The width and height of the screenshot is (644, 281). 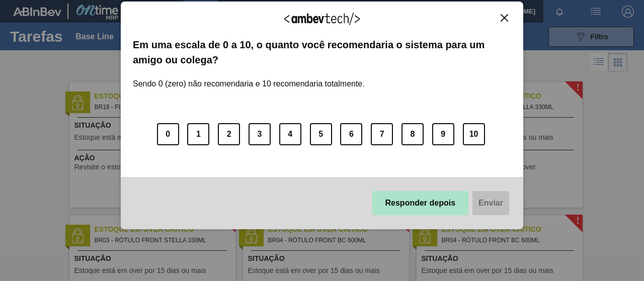 I want to click on button: 3, so click(x=260, y=134).